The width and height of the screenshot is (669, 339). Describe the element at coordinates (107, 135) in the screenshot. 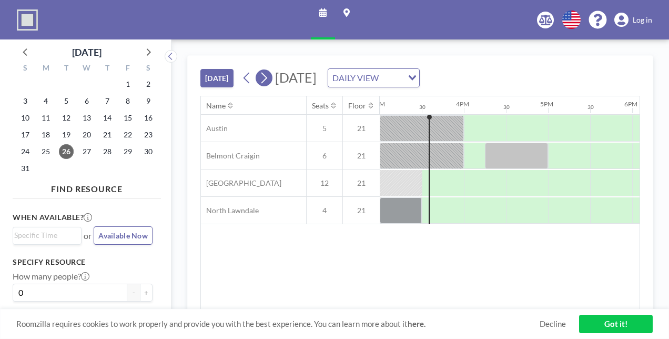

I see `span: Thursday, August 21, 2025` at that location.